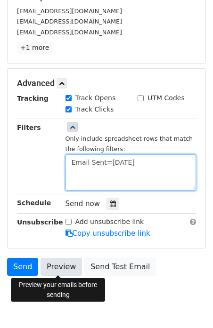 The width and height of the screenshot is (213, 328). Describe the element at coordinates (96, 98) in the screenshot. I see `label: Track Opens` at that location.